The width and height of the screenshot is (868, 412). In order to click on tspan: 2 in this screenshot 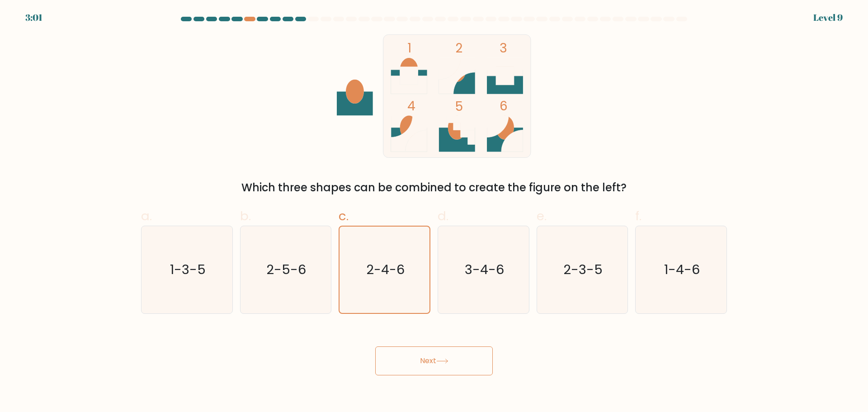, I will do `click(459, 48)`.